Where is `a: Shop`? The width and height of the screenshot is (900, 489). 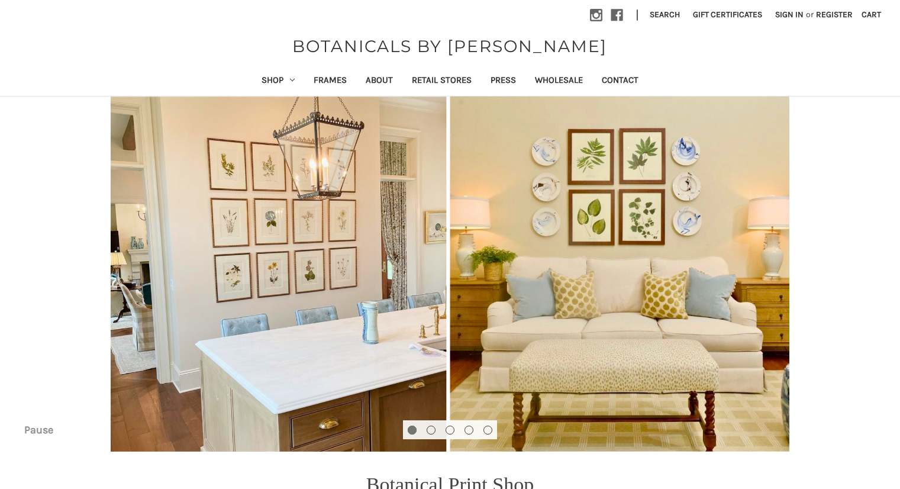
a: Shop is located at coordinates (278, 81).